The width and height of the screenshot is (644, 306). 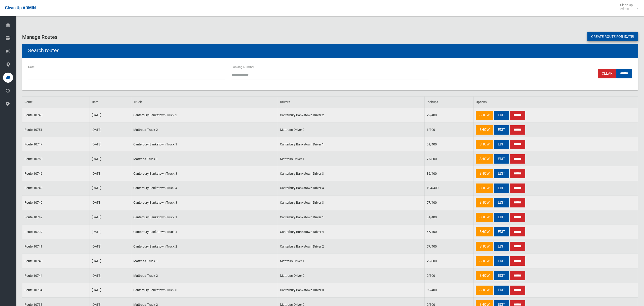 I want to click on th: Truck, so click(x=204, y=102).